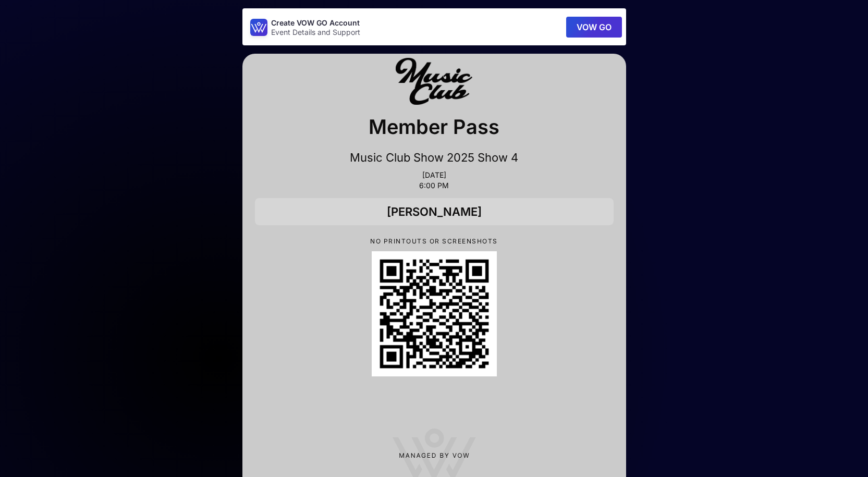 This screenshot has height=477, width=868. Describe the element at coordinates (434, 242) in the screenshot. I see `p: NO PRINTOUTS OR SCREENSHOTS` at that location.